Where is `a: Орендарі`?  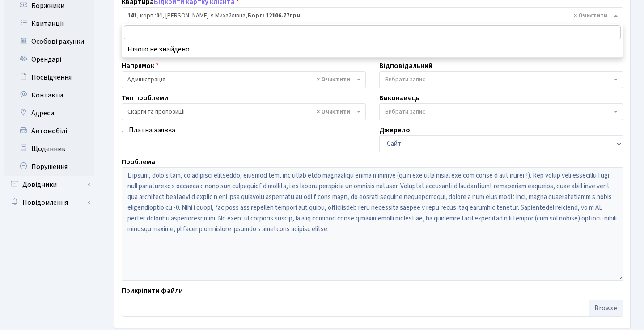
a: Орендарі is located at coordinates (49, 59).